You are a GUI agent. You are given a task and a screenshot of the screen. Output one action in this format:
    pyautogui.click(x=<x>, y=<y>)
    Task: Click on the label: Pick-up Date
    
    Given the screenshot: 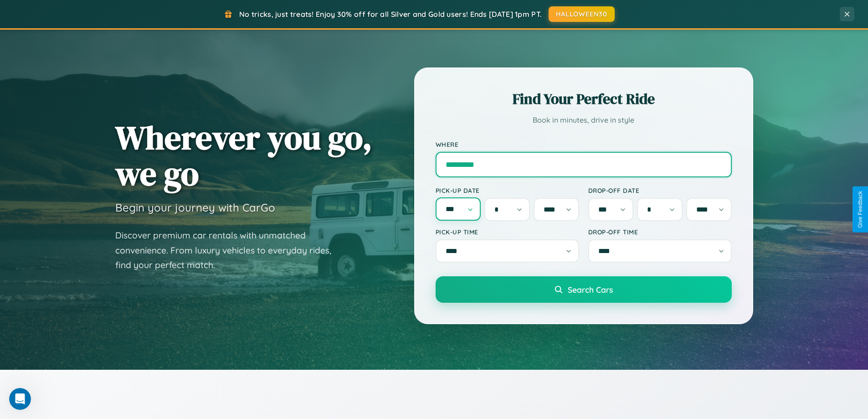 What is the action you would take?
    pyautogui.click(x=507, y=190)
    